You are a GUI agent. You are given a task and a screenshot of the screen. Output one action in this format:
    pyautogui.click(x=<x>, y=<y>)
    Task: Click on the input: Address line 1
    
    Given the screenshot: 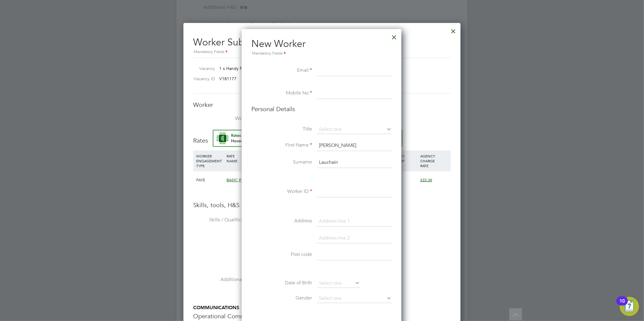 What is the action you would take?
    pyautogui.click(x=354, y=221)
    